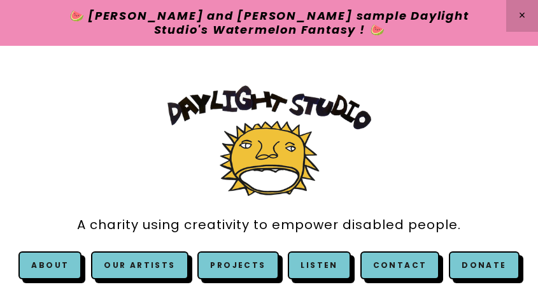  What do you see at coordinates (50, 265) in the screenshot?
I see `a: About` at bounding box center [50, 265].